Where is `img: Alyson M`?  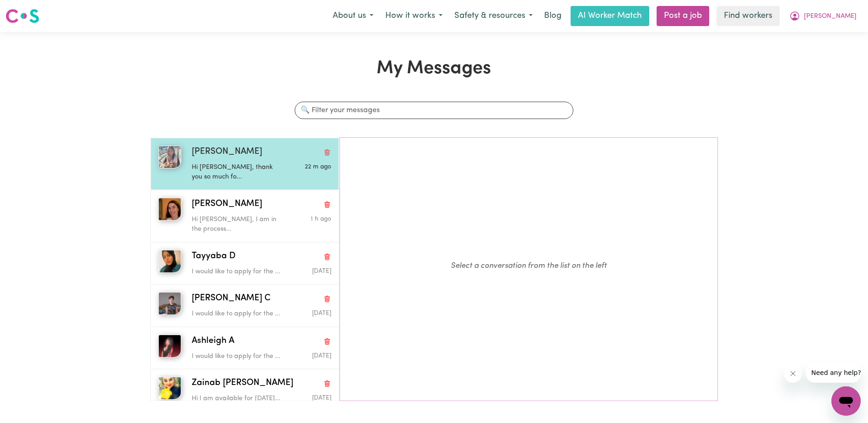
img: Alyson M is located at coordinates (170, 209).